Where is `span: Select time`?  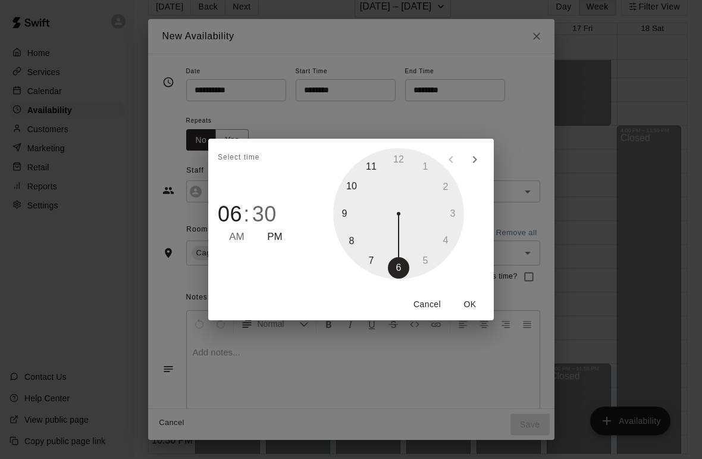 span: Select time is located at coordinates (239, 158).